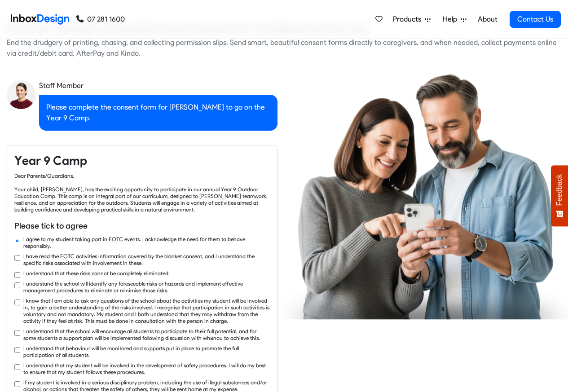  What do you see at coordinates (146, 351) in the screenshot?
I see `label: I understand that behaviour will be monitored and supports put in place to promote the full parti...` at bounding box center [146, 351].